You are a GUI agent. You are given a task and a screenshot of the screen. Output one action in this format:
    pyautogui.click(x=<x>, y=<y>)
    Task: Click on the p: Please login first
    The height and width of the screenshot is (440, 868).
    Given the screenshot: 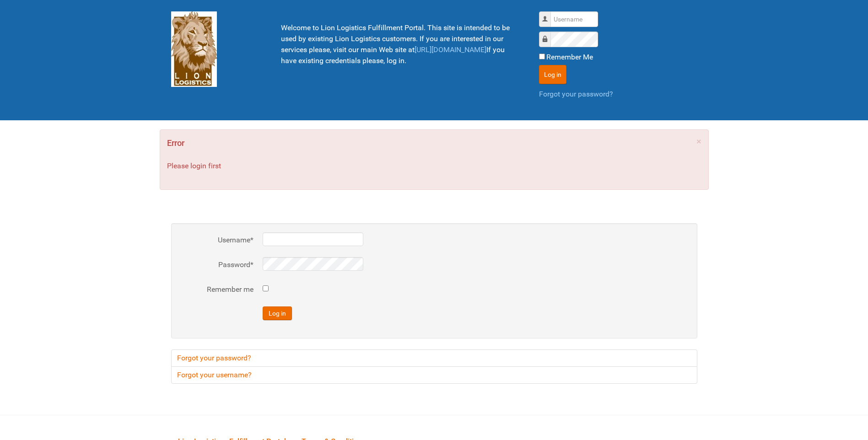 What is the action you would take?
    pyautogui.click(x=434, y=166)
    